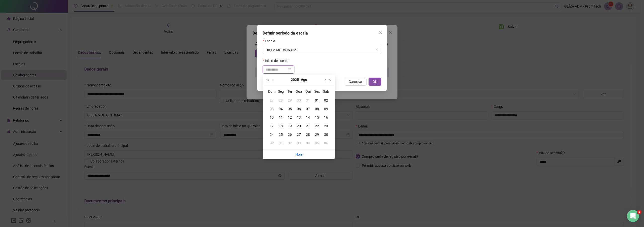 This screenshot has width=644, height=227. Describe the element at coordinates (299, 117) in the screenshot. I see `div: 13` at that location.